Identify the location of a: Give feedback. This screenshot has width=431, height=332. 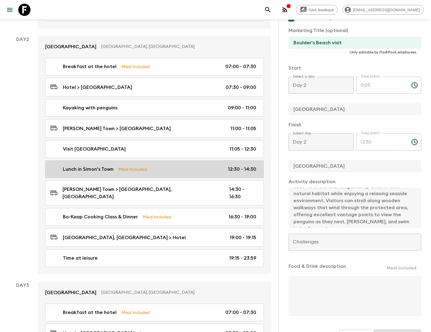
(317, 10).